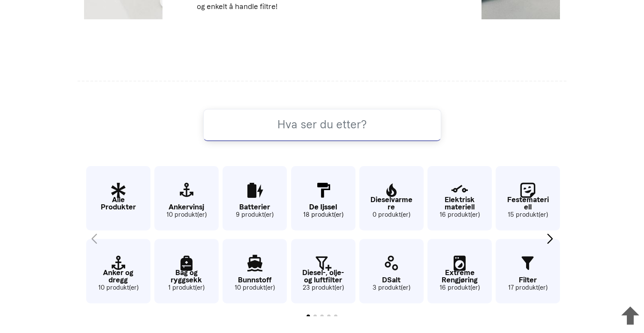  I want to click on p: DSalt, so click(391, 279).